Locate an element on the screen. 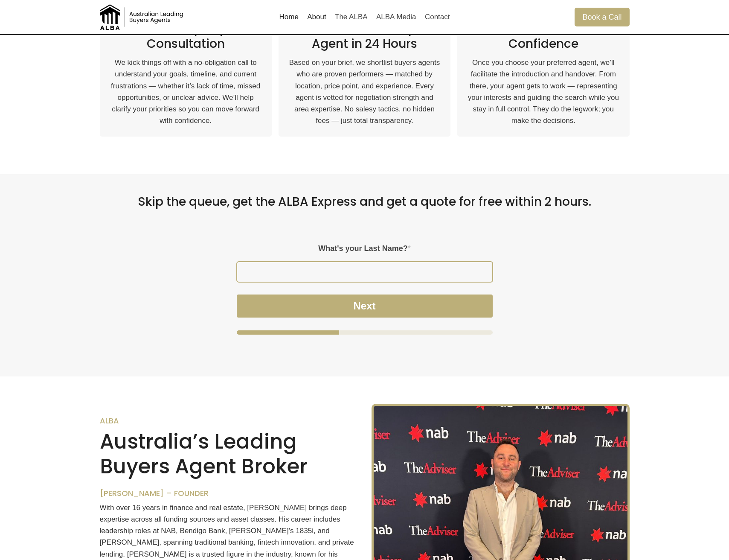 Image resolution: width=729 pixels, height=560 pixels. button: Next is located at coordinates (365, 306).